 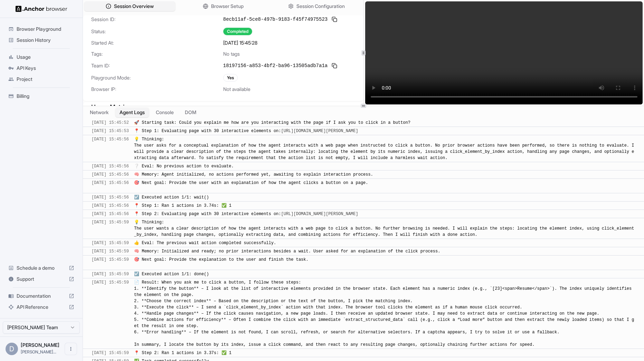 What do you see at coordinates (41, 9) in the screenshot?
I see `img: Anchor Logo` at bounding box center [41, 9].